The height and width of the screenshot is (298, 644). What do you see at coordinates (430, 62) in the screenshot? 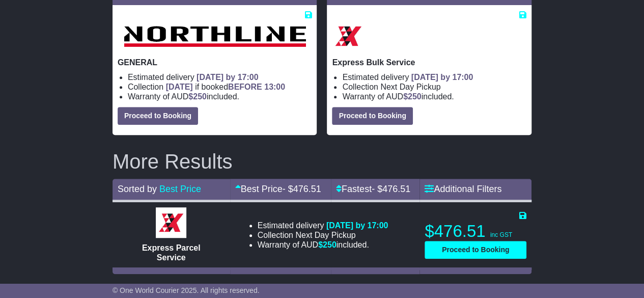
I see `p: Express Bulk Service` at bounding box center [430, 62].